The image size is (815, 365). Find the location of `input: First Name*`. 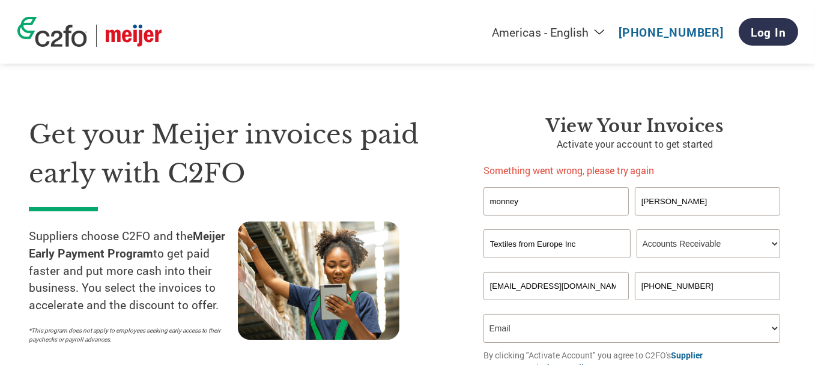

input: First Name* is located at coordinates (556, 201).